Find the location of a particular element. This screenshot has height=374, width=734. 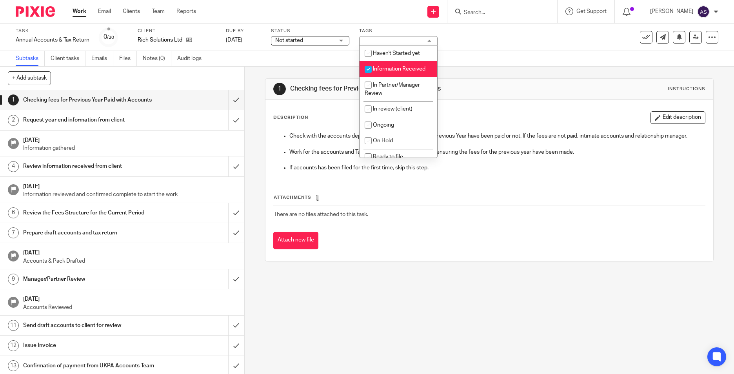

div: 4 is located at coordinates (13, 167).